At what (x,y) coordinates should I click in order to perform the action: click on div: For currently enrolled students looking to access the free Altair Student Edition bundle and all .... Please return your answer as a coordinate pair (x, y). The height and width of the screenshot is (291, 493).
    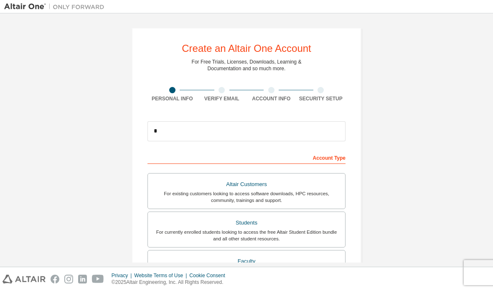
    Looking at the image, I should click on (246, 235).